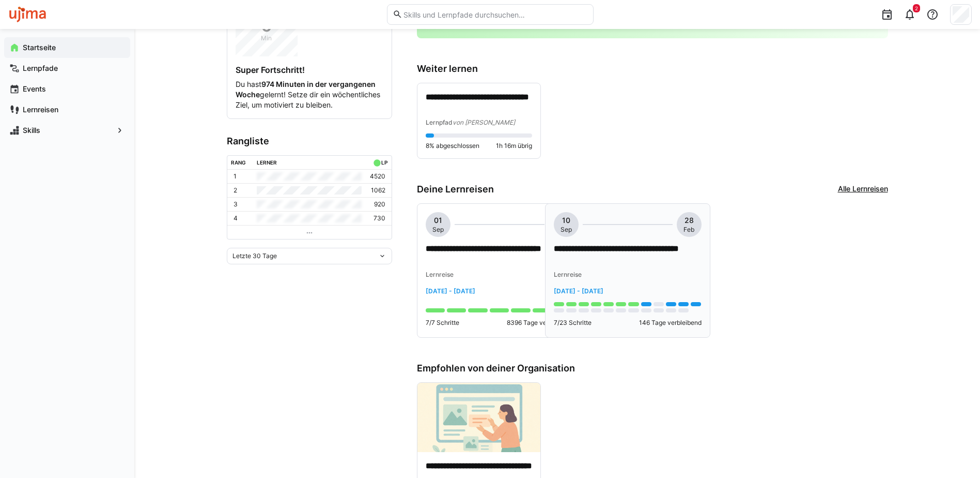 The height and width of the screenshot is (478, 980). Describe the element at coordinates (689, 229) in the screenshot. I see `span: Feb` at that location.